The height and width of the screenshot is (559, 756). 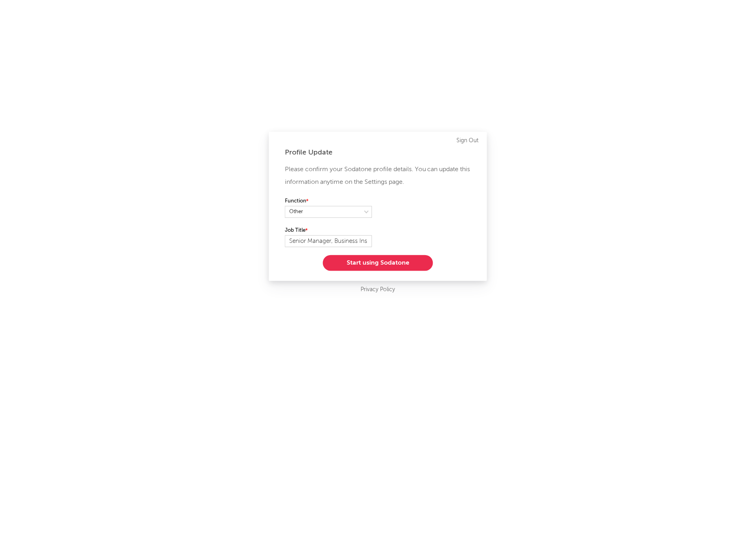 I want to click on label: Job Title, so click(x=329, y=231).